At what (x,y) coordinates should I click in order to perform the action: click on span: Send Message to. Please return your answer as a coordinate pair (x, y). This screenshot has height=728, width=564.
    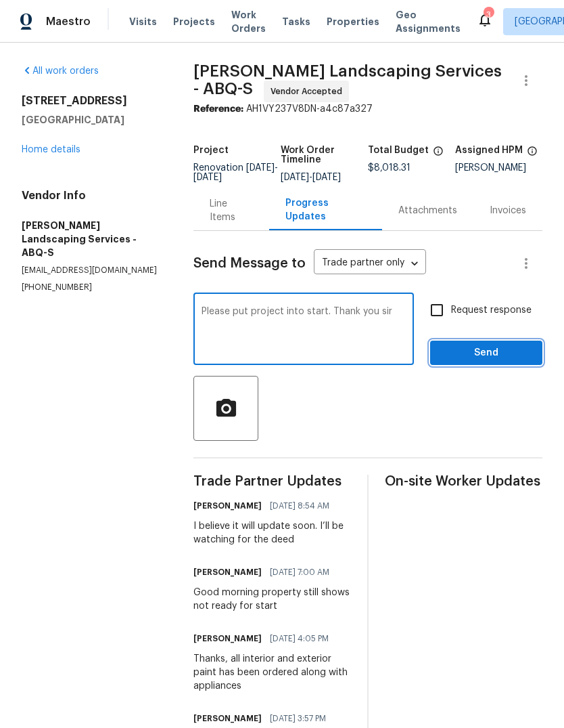
    Looking at the image, I should click on (250, 263).